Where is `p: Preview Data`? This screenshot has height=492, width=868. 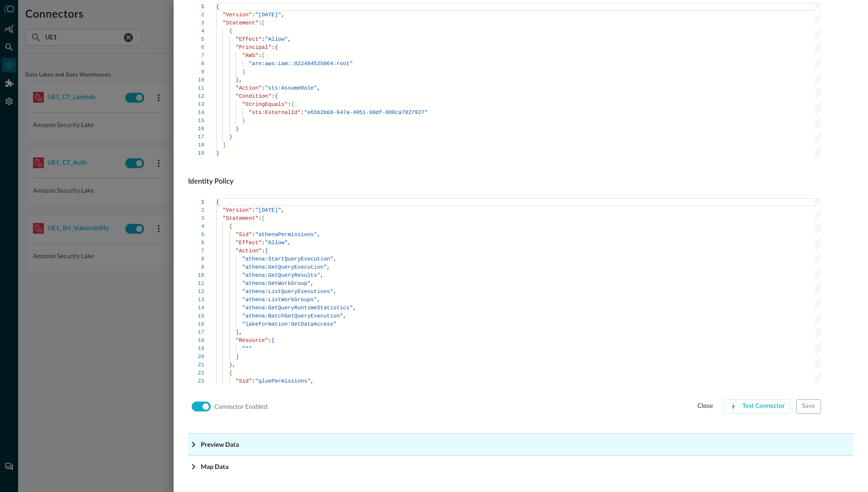
p: Preview Data is located at coordinates (220, 444).